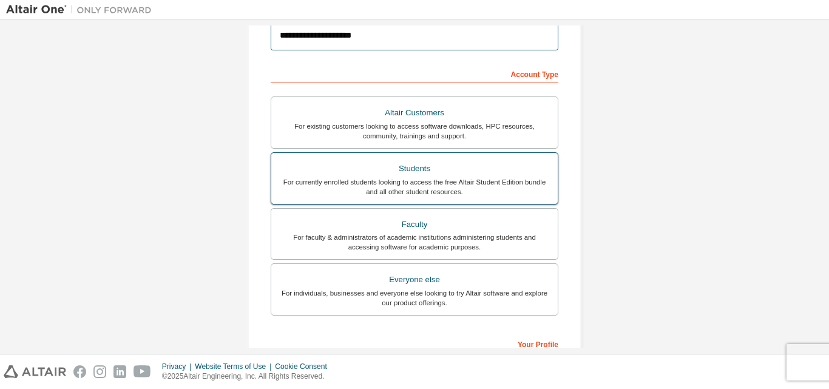 This screenshot has width=829, height=389. What do you see at coordinates (414, 225) in the screenshot?
I see `div: Faculty` at bounding box center [414, 225].